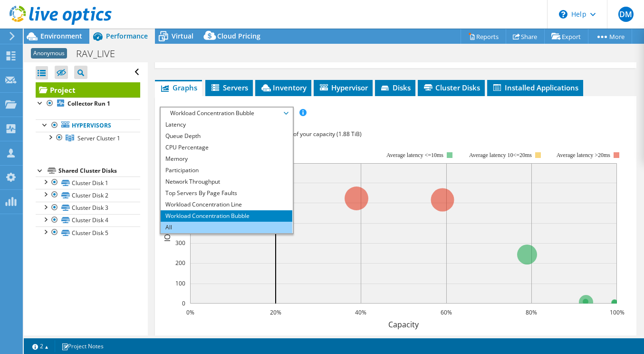 The width and height of the screenshot is (644, 354). What do you see at coordinates (226, 170) in the screenshot?
I see `li: Participation` at bounding box center [226, 170].